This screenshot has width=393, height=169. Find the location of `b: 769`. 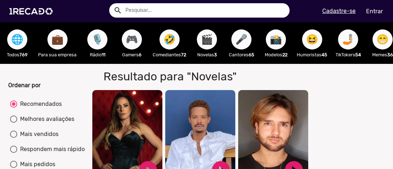

b: 769 is located at coordinates (23, 55).